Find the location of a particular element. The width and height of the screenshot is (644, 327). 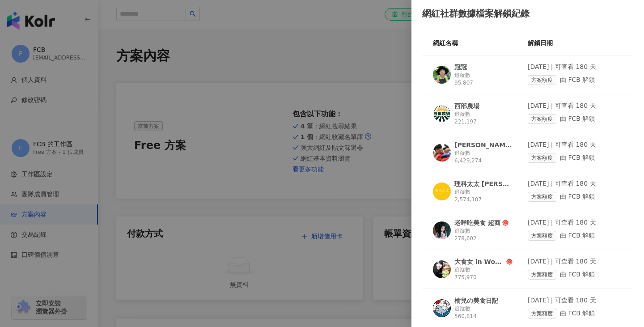

div: 追蹤數 278,602 is located at coordinates (483, 235).